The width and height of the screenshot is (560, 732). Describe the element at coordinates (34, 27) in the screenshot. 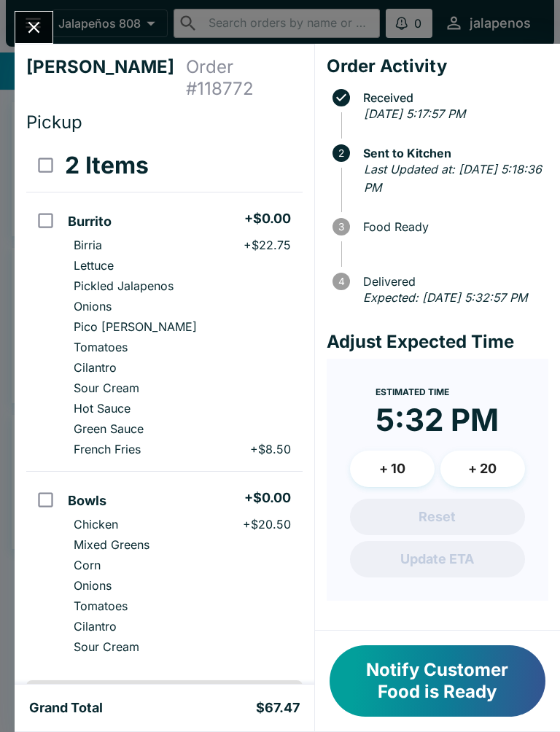

I see `button: Close` at that location.